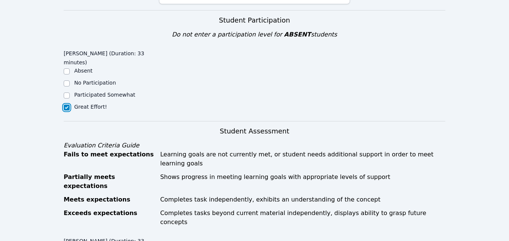  Describe the element at coordinates (302, 159) in the screenshot. I see `div: Learning goals are not currently met, or student needs additional support in order to meet learni...` at that location.